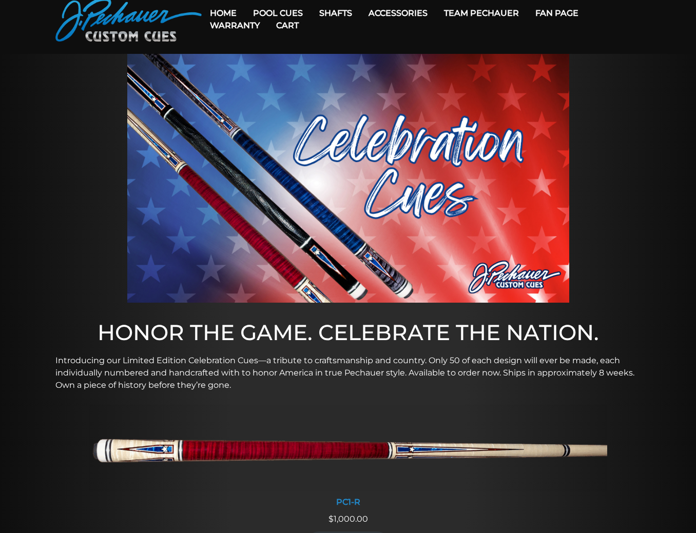  What do you see at coordinates (348, 459) in the screenshot?
I see `a: PC1-R PC1-R` at bounding box center [348, 459].